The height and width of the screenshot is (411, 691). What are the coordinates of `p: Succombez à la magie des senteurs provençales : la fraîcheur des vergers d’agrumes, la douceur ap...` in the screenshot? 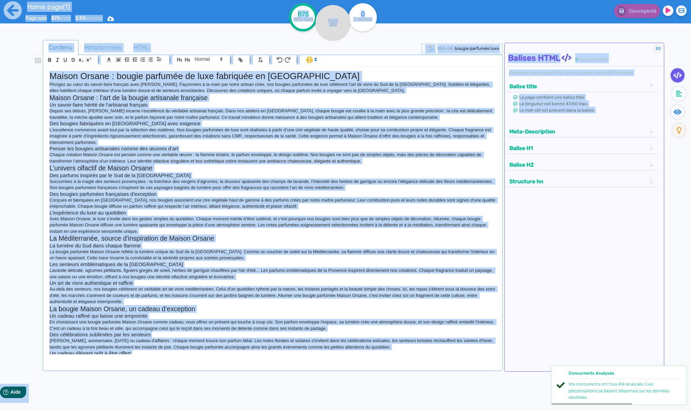 It's located at (273, 185).